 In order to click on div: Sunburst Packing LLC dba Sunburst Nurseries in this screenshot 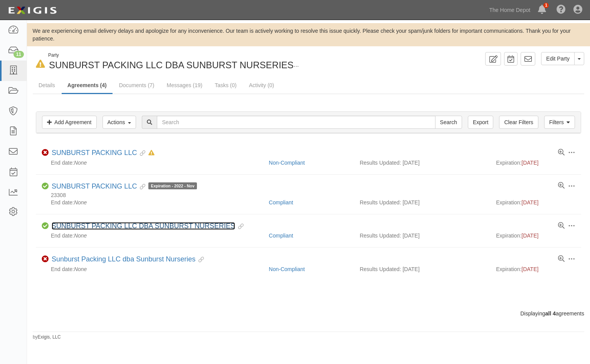, I will do `click(128, 260)`.